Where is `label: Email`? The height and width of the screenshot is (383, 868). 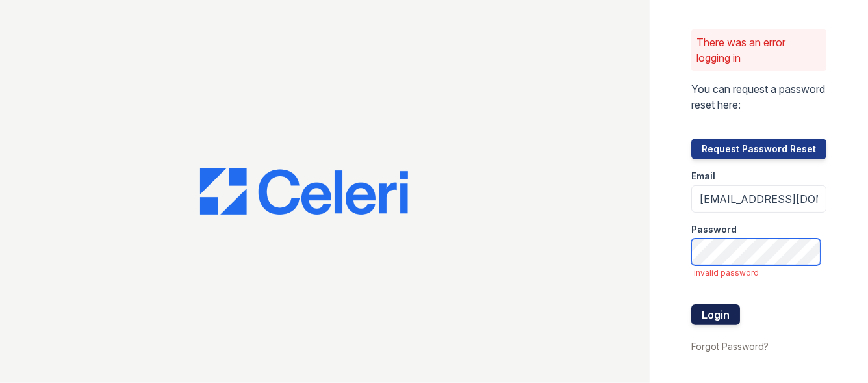
label: Email is located at coordinates (703, 176).